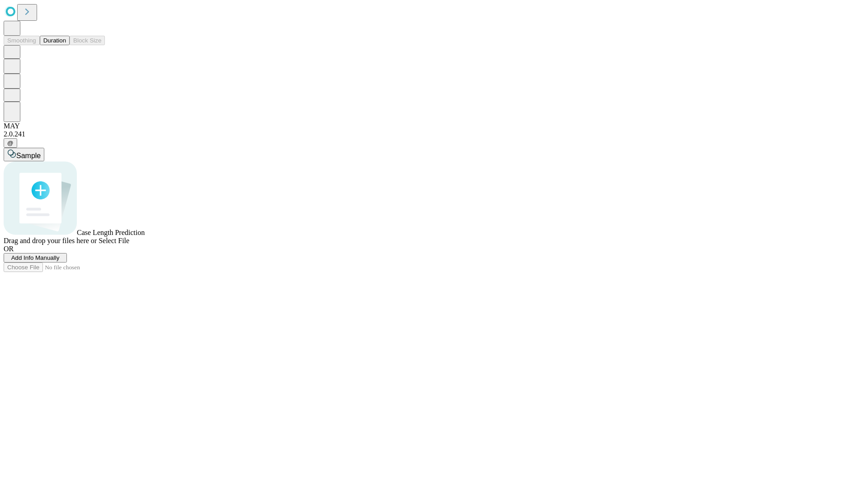  I want to click on span: Drag and drop your files here or, so click(50, 240).